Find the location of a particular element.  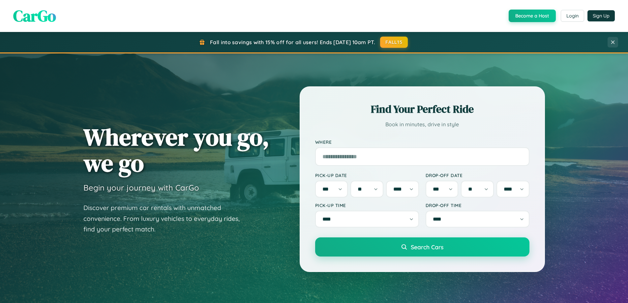

button: Search Cars is located at coordinates (423, 247).